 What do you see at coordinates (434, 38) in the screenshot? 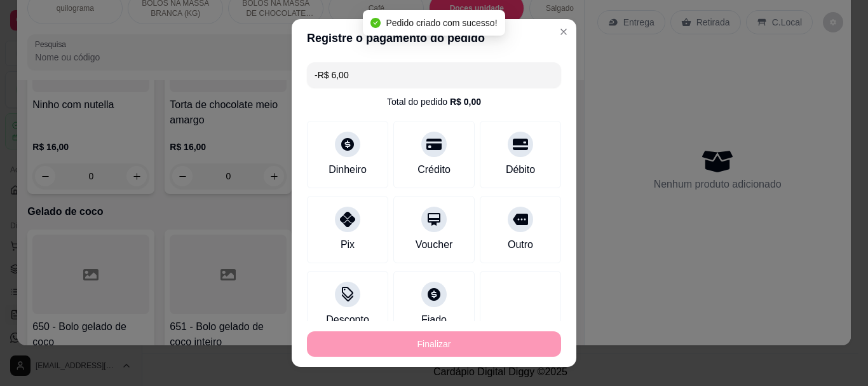
I see `header: Registre o pagamento do pedido` at bounding box center [434, 38].